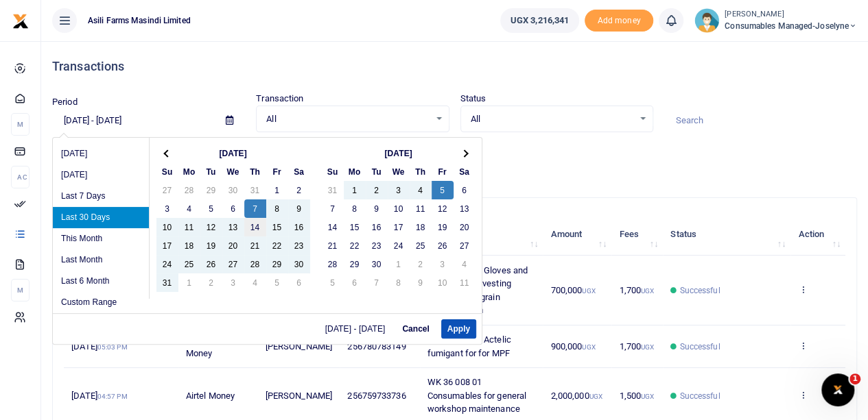  What do you see at coordinates (760, 121) in the screenshot?
I see `input: Search` at bounding box center [760, 121].